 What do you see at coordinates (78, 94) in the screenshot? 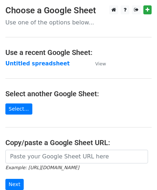
I see `h4: Select another Google Sheet:` at bounding box center [78, 94].